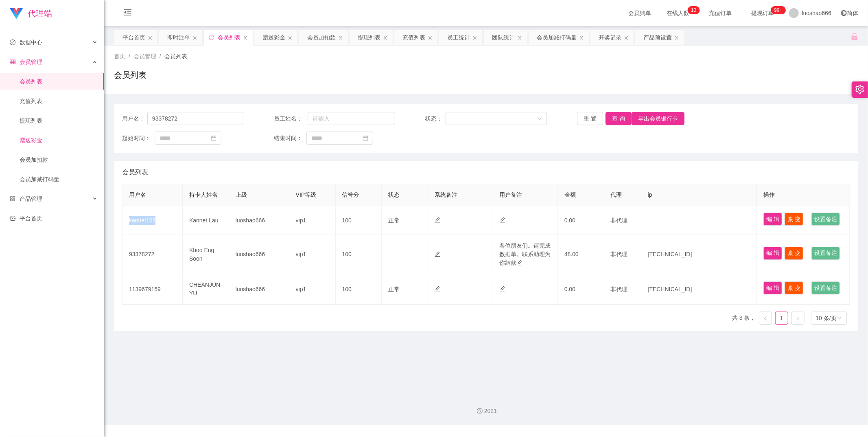 The image size is (868, 437). Describe the element at coordinates (58, 159) in the screenshot. I see `a: 会员加扣款` at that location.